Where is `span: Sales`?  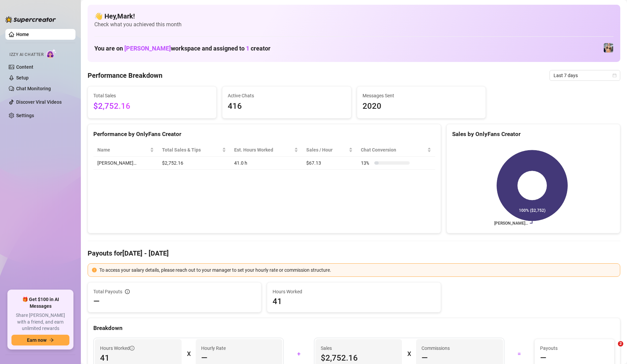 span: Sales is located at coordinates (359, 349).